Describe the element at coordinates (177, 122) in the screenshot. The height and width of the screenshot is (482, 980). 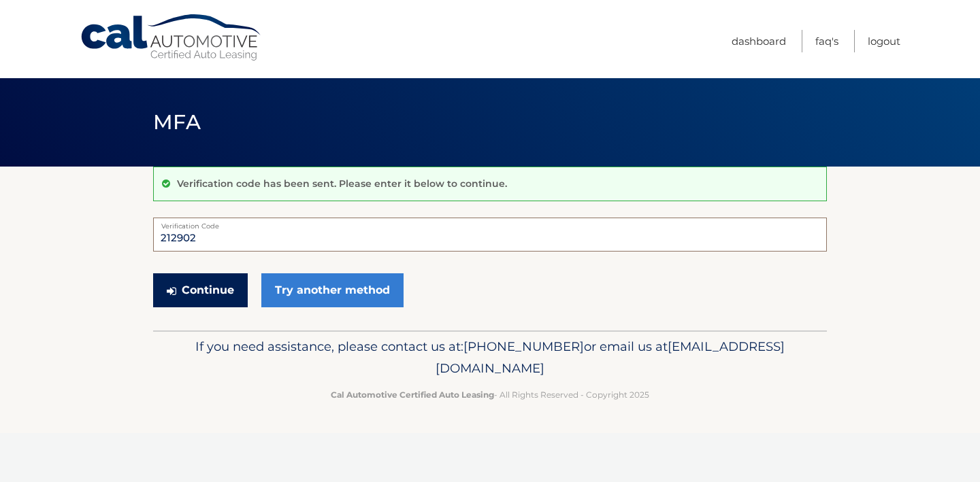
I see `span: MFA` at that location.